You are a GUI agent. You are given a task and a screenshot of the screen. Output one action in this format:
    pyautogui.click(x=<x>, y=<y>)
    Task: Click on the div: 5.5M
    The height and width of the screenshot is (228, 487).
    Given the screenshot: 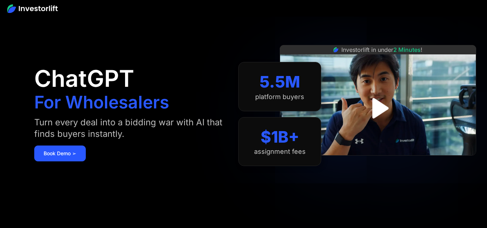 What is the action you would take?
    pyautogui.click(x=280, y=82)
    